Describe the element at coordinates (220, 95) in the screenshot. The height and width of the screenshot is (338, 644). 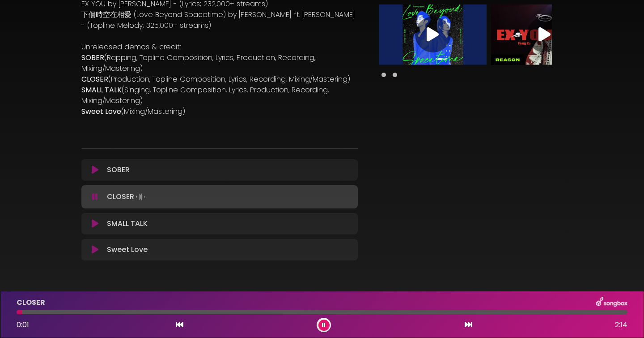
I see `p: (Singing, Topline Composition, Lyrics, Production, Recording, Mixing/Mastering)` at that location.